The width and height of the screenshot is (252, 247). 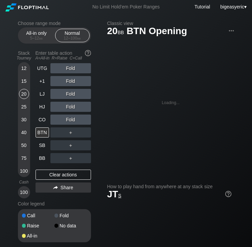 What do you see at coordinates (116, 31) in the screenshot?
I see `span: 20` at bounding box center [116, 31].